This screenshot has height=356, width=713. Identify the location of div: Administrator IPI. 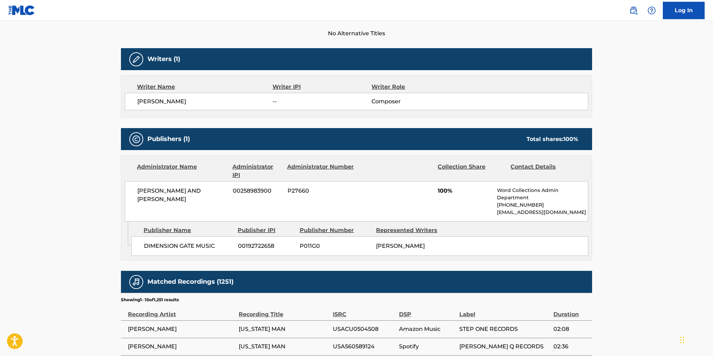
(257, 171).